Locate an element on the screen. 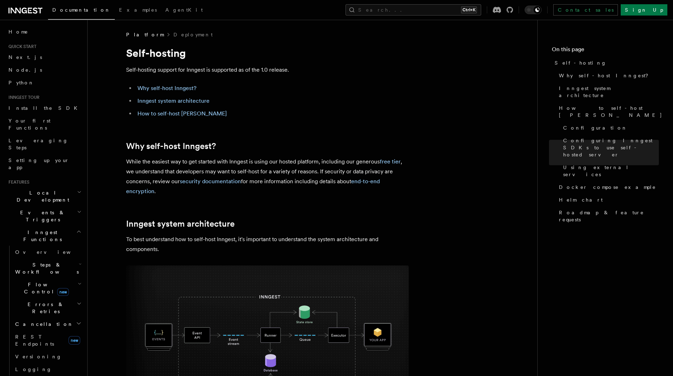 The height and width of the screenshot is (376, 673). span: Install the SDK is located at coordinates (45, 108).